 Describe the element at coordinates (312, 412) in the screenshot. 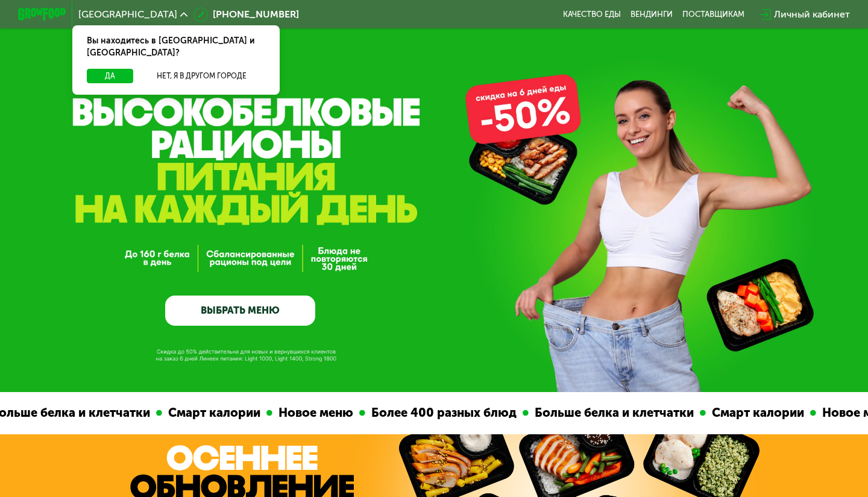

I see `div: Новое меню` at that location.